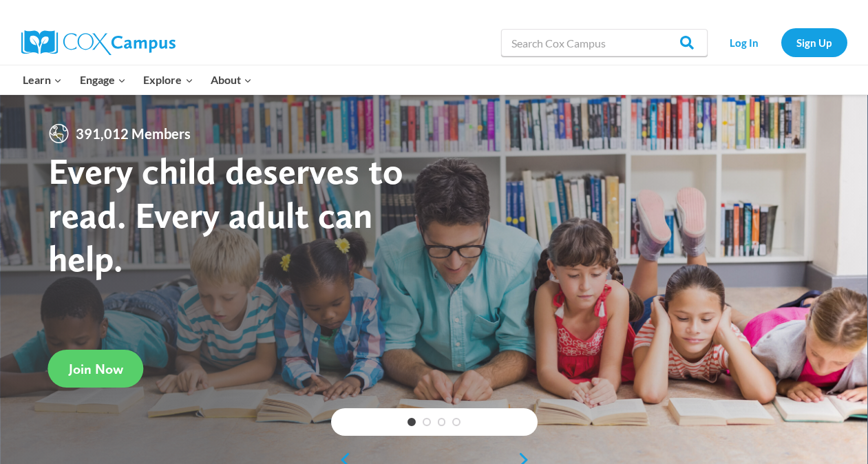  I want to click on img: Cox Campus, so click(99, 42).